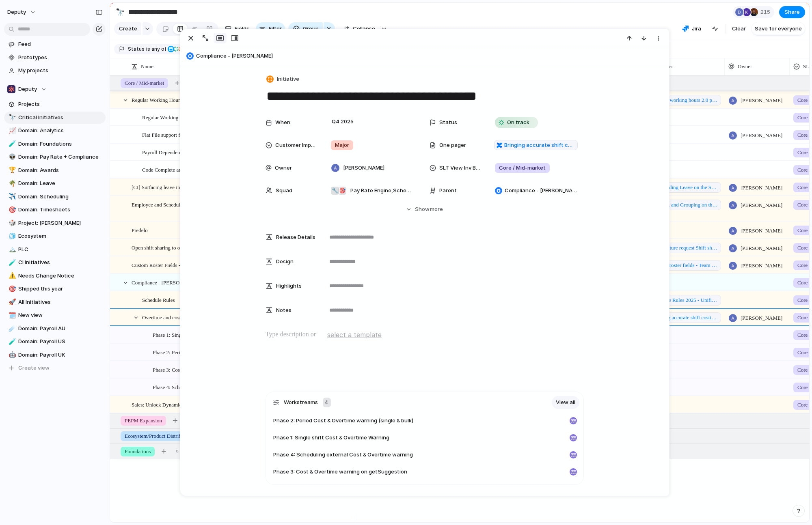 This screenshot has width=812, height=525. Describe the element at coordinates (422, 210) in the screenshot. I see `span: Show` at that location.